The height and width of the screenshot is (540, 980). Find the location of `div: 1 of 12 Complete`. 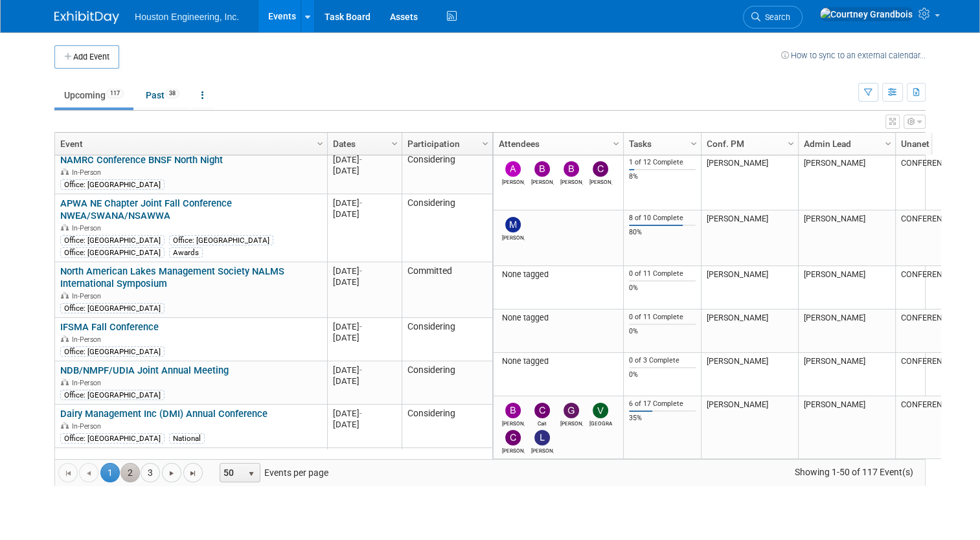

div: 1 of 12 Complete is located at coordinates (663, 162).